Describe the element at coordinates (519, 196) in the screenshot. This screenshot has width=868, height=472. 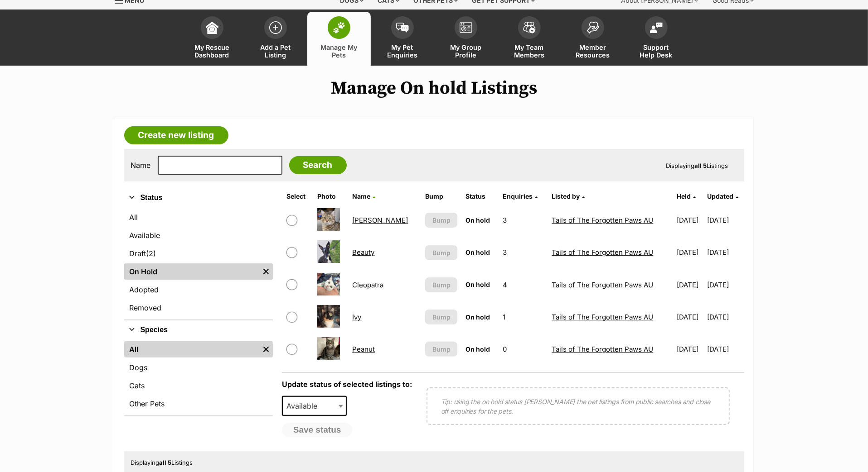
I see `a: Enquiries` at that location.